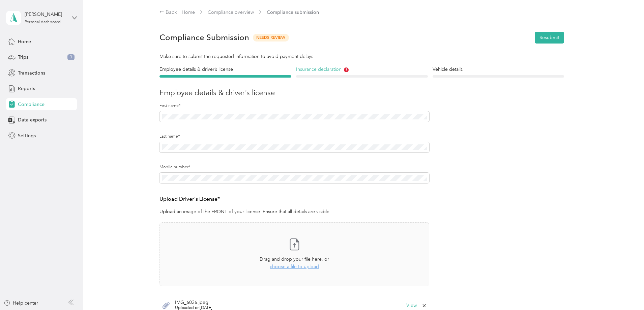  Describe the element at coordinates (295, 137) in the screenshot. I see `label: Last name*` at that location.